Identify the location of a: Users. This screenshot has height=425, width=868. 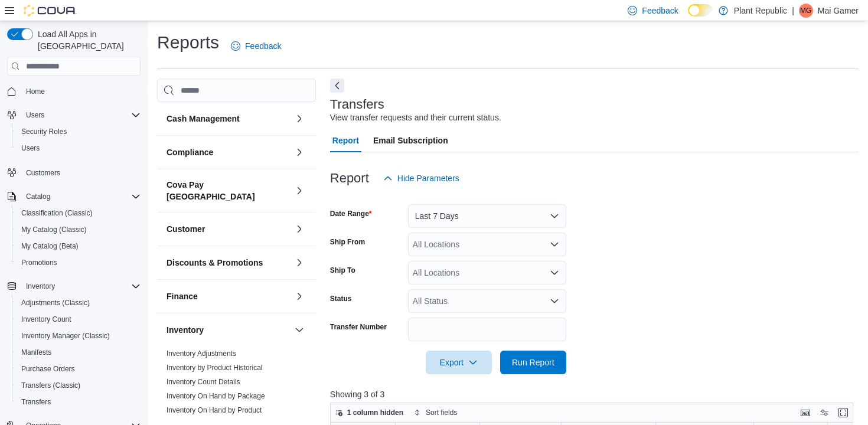
(30, 148).